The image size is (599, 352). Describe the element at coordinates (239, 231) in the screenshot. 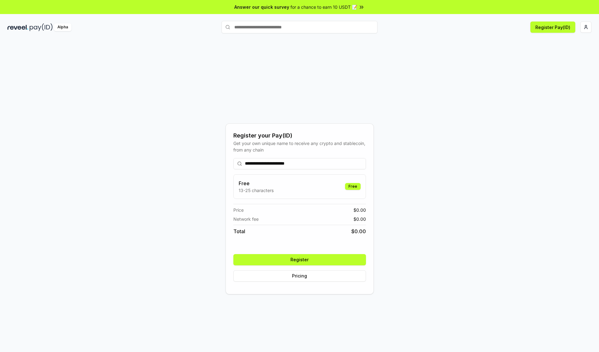

I see `span: Total` at that location.